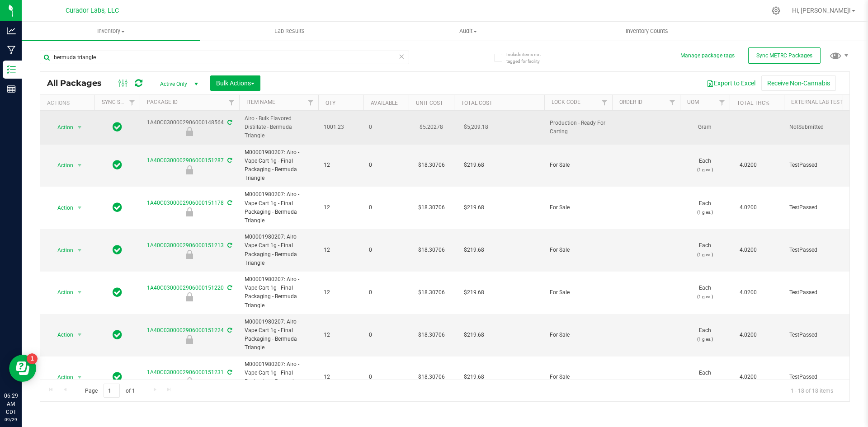  What do you see at coordinates (224, 58) in the screenshot?
I see `input: Search Package ID, Item Name, SKU, Lot or Part Number...` at bounding box center [224, 58].